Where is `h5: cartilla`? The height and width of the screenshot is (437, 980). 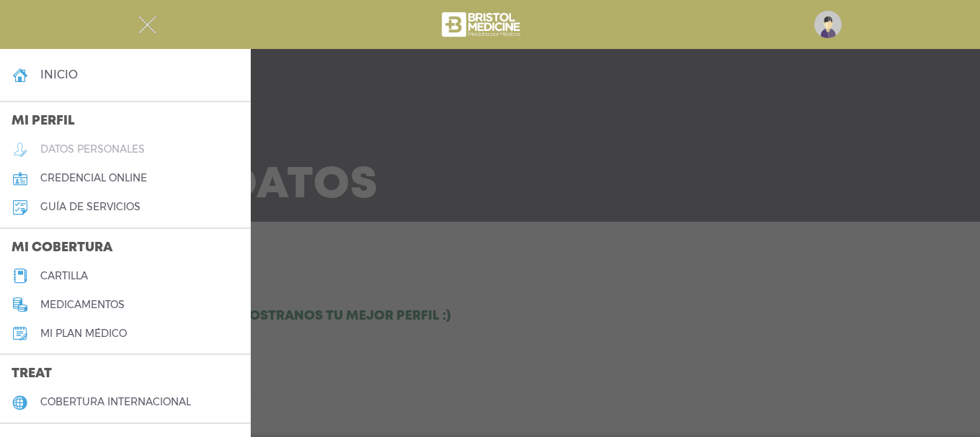 h5: cartilla is located at coordinates (64, 276).